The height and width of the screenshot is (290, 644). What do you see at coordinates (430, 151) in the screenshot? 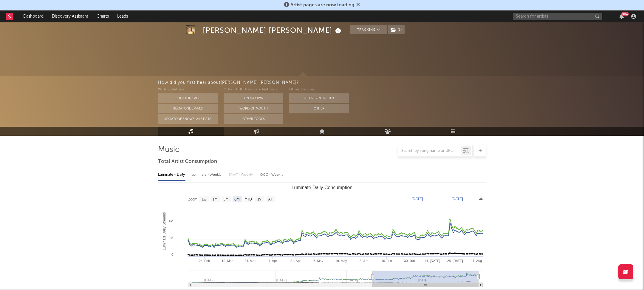
I see `input: Search by song name or URL` at bounding box center [430, 151].